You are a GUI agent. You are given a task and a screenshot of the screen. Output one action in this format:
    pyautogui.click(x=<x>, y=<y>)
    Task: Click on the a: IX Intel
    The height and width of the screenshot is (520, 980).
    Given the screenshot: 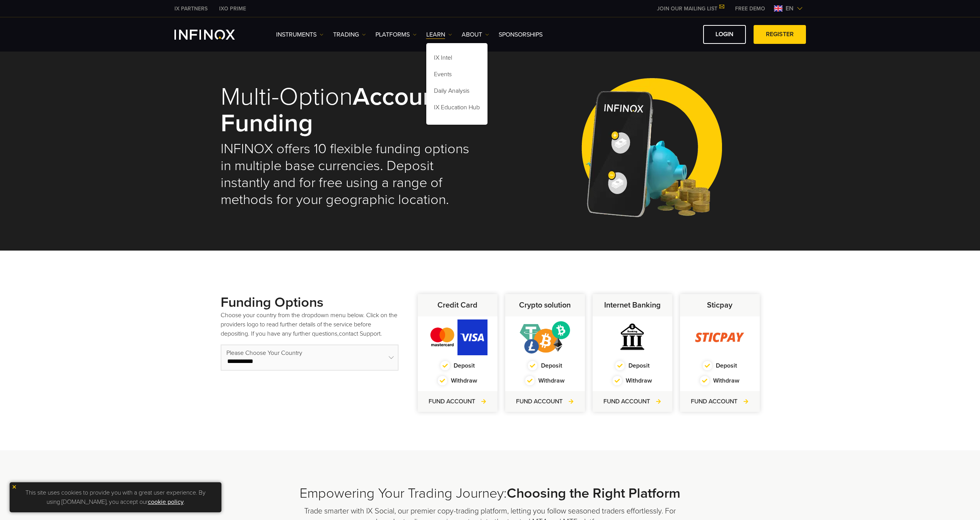 What is the action you would take?
    pyautogui.click(x=457, y=59)
    